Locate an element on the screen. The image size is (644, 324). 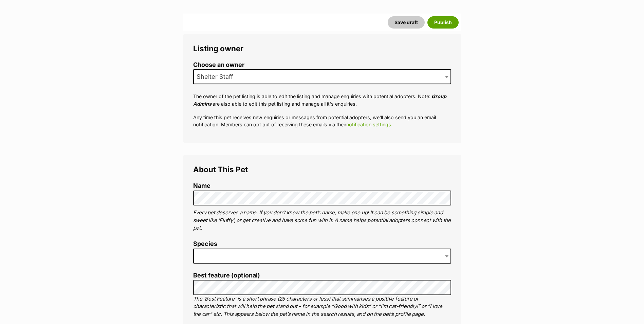
button: Publish is located at coordinates (443, 22).